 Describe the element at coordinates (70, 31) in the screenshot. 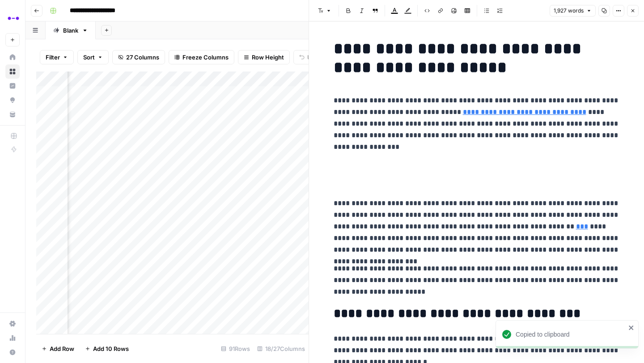

I see `div: Blank` at that location.